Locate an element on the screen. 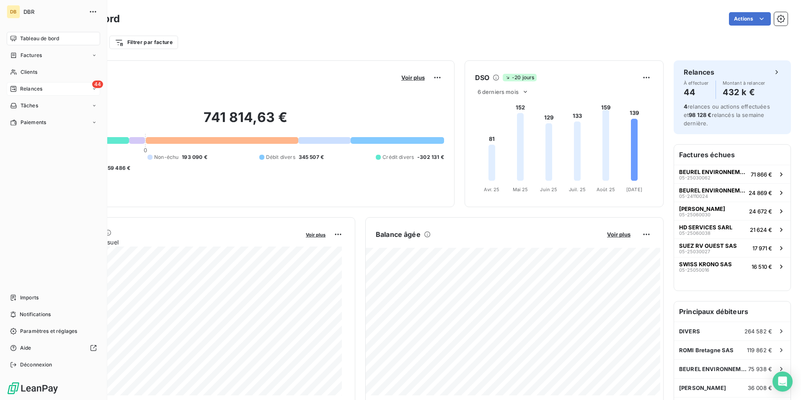 This screenshot has height=400, width=801. span: relances ou actions effectuées et relancés la semaine dernière. is located at coordinates (727, 115).